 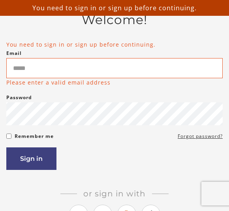 I want to click on label: Remember me, so click(x=34, y=136).